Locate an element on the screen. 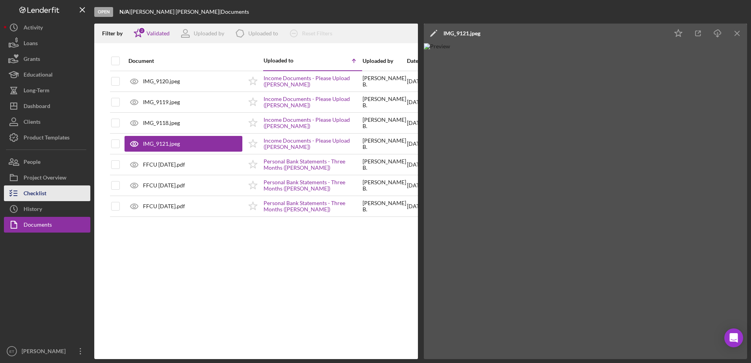 This screenshot has height=363, width=751. div: IMG_9120.jpeg is located at coordinates (161, 81).